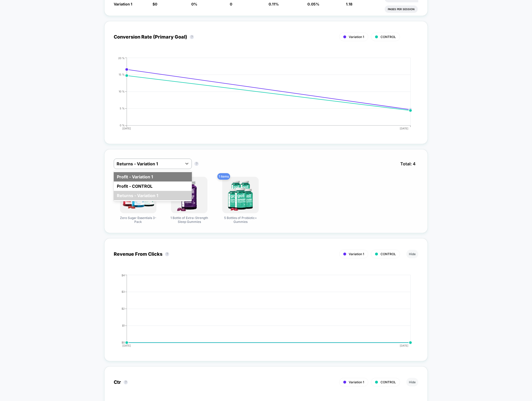 The image size is (532, 401). I want to click on tspan: $0, so click(123, 343).